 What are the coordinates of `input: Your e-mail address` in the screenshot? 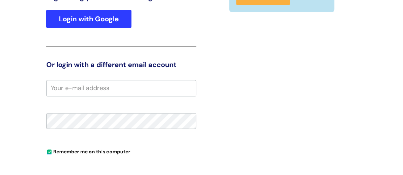 It's located at (121, 88).